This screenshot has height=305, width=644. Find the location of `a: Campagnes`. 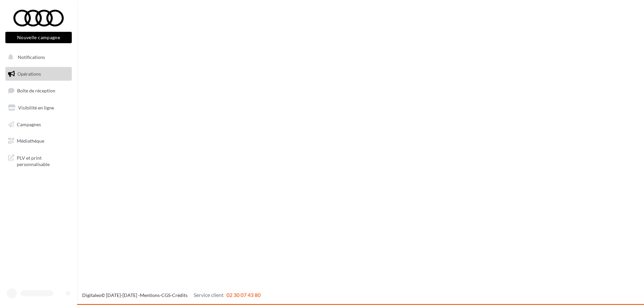

a: Campagnes is located at coordinates (38, 125).